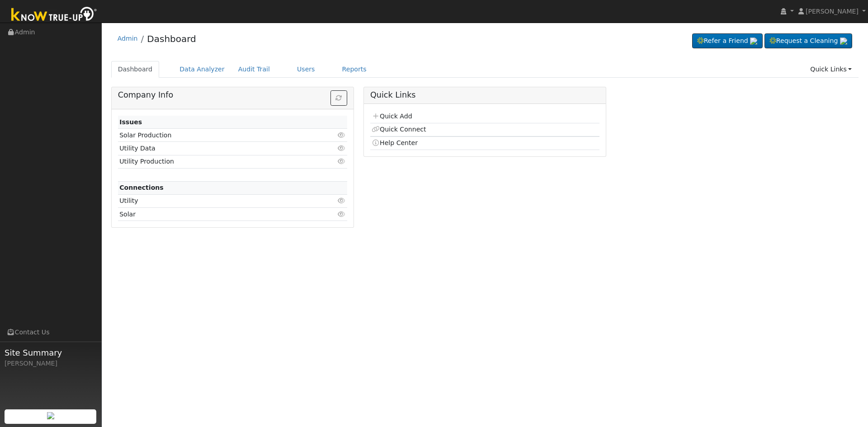 This screenshot has height=427, width=868. I want to click on h5: Company Info, so click(232, 95).